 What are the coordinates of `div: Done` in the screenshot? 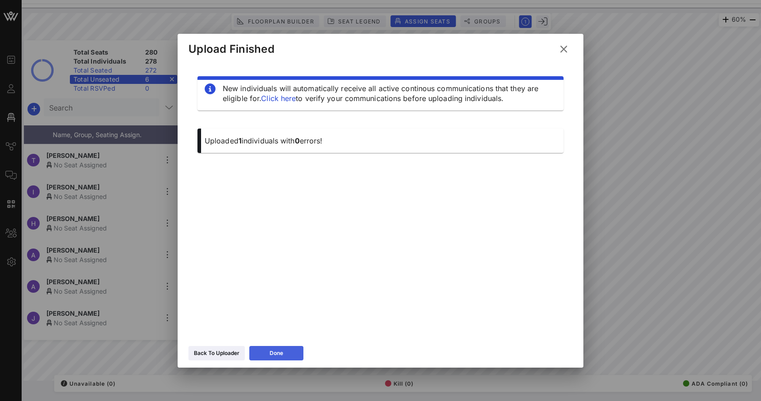 It's located at (276, 353).